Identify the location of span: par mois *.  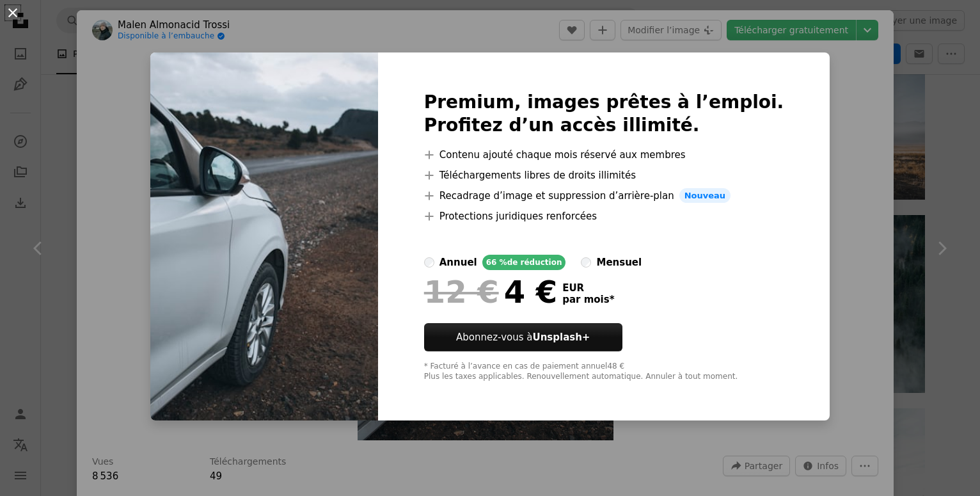
(588, 300).